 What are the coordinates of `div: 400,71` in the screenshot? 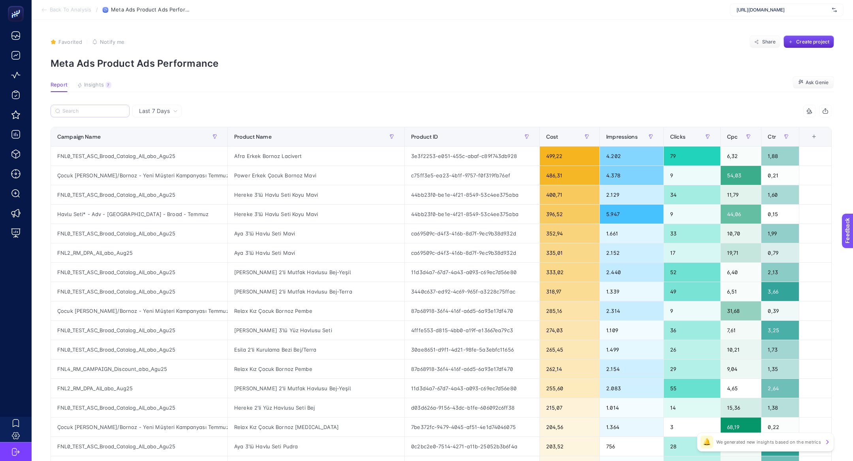 It's located at (570, 195).